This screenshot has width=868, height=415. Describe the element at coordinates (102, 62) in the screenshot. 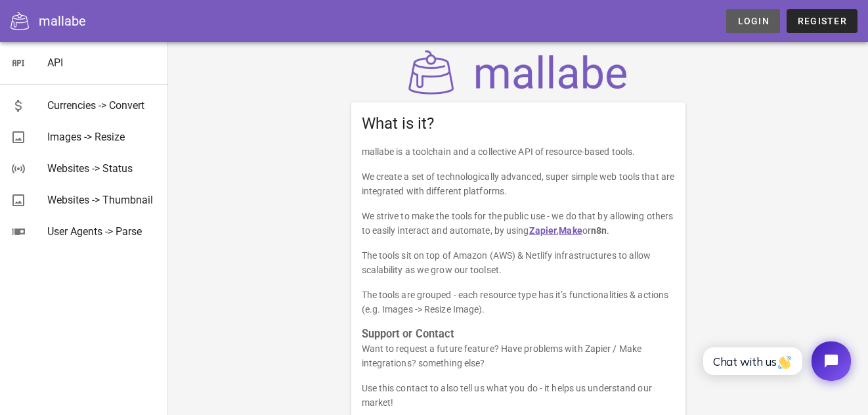

I see `div: API` at that location.